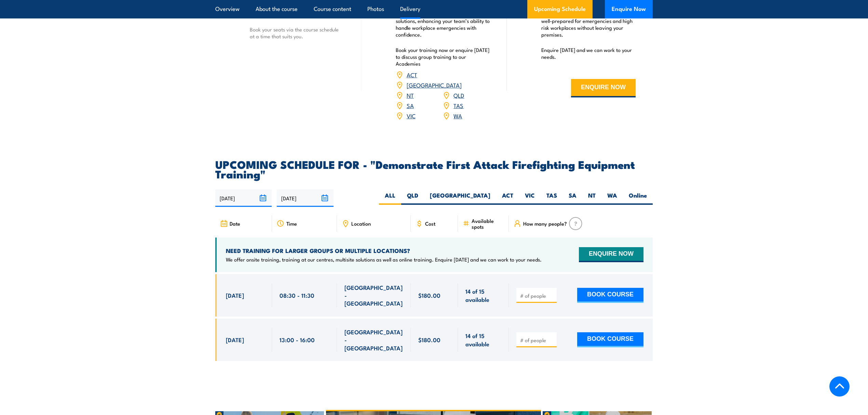 The width and height of the screenshot is (868, 415). What do you see at coordinates (305, 198) in the screenshot?
I see `input: To date` at bounding box center [305, 198].